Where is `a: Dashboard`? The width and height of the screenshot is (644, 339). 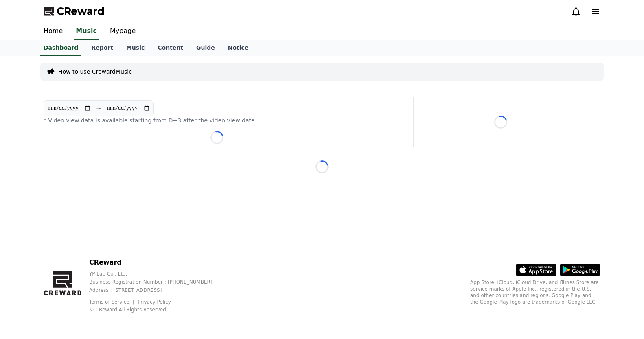
a: Dashboard is located at coordinates (61, 48).